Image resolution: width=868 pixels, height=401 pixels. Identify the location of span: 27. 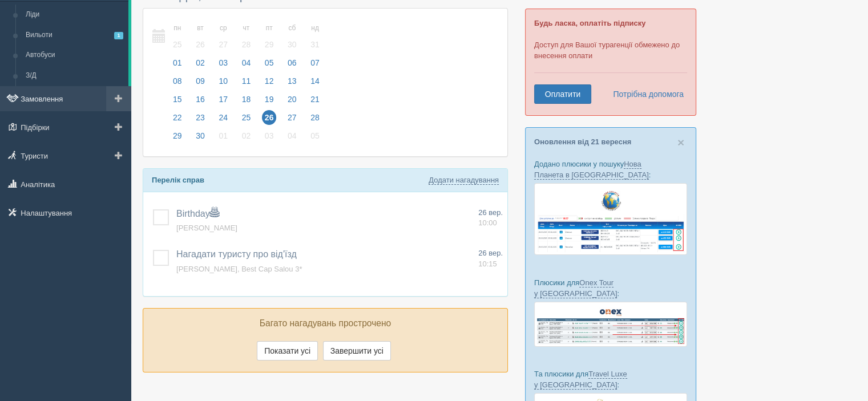
(292, 118).